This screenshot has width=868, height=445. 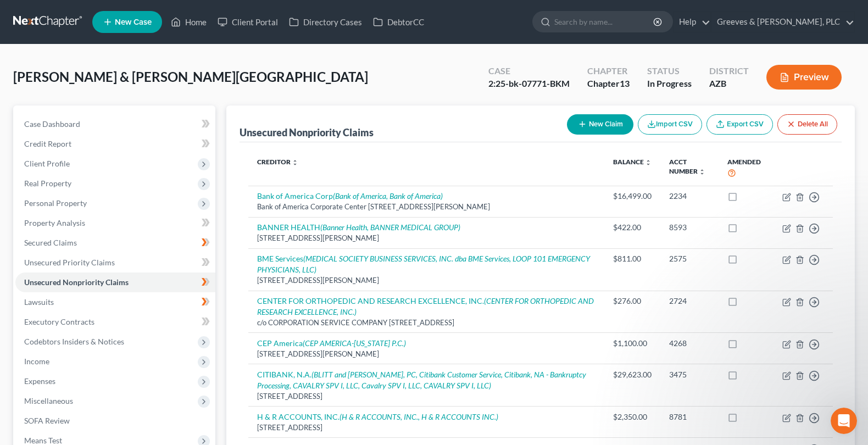 I want to click on div: $276.00, so click(x=632, y=301).